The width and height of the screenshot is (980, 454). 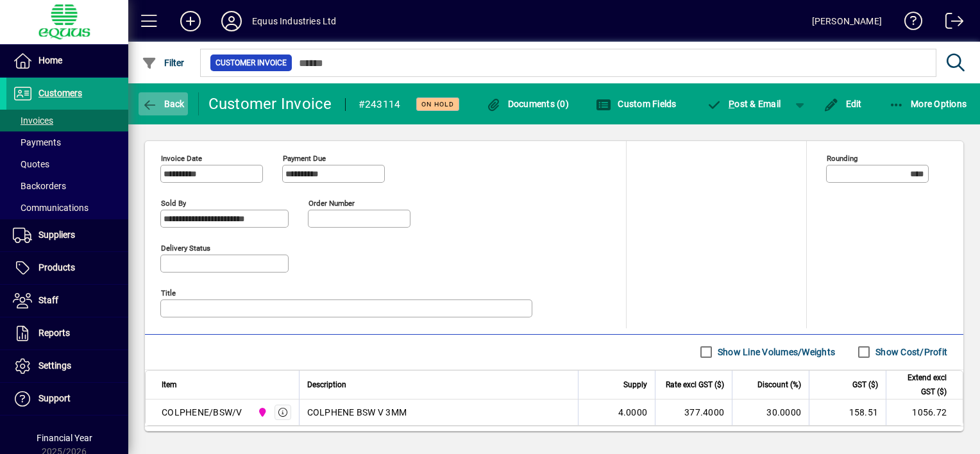 I want to click on mat-label: Delivery status, so click(x=185, y=248).